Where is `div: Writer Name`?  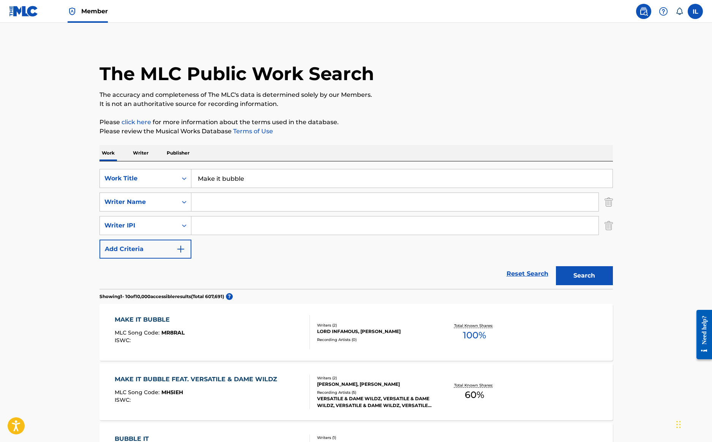 div: Writer Name is located at coordinates (139, 202).